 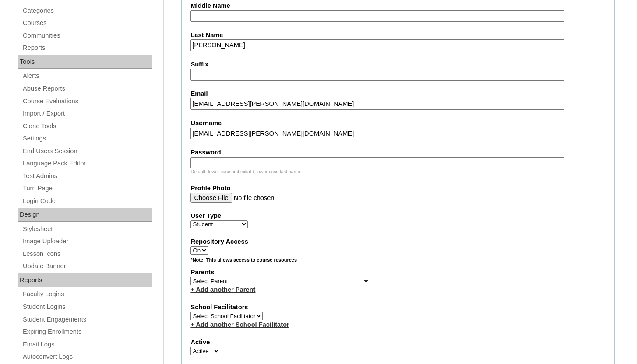 What do you see at coordinates (87, 139) in the screenshot?
I see `a: Settings` at bounding box center [87, 139].